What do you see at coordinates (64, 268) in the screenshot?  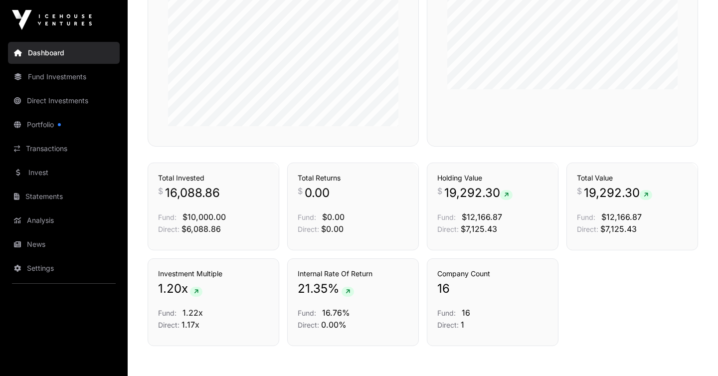 I see `a: Settings` at bounding box center [64, 268].